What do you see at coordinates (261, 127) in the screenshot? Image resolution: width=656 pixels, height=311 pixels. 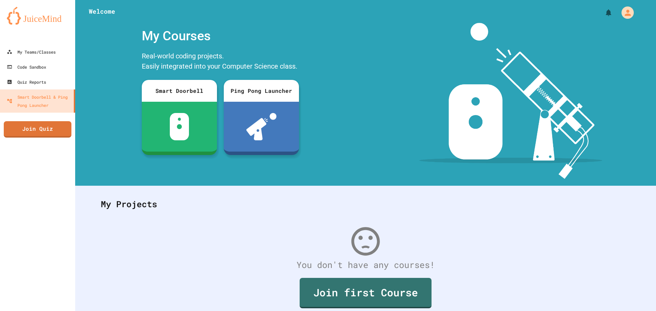 I see `img: ppl-with-ball.png` at bounding box center [261, 127].